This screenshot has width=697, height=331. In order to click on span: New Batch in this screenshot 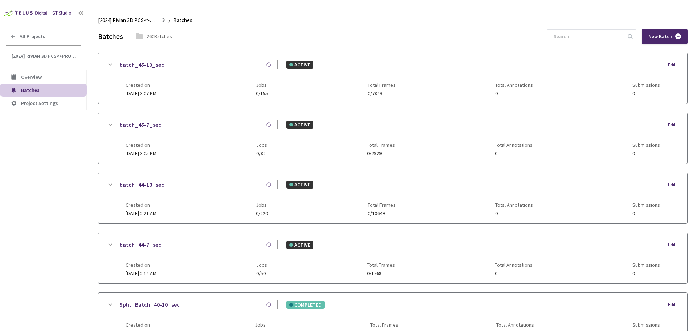, I will do `click(661, 36)`.